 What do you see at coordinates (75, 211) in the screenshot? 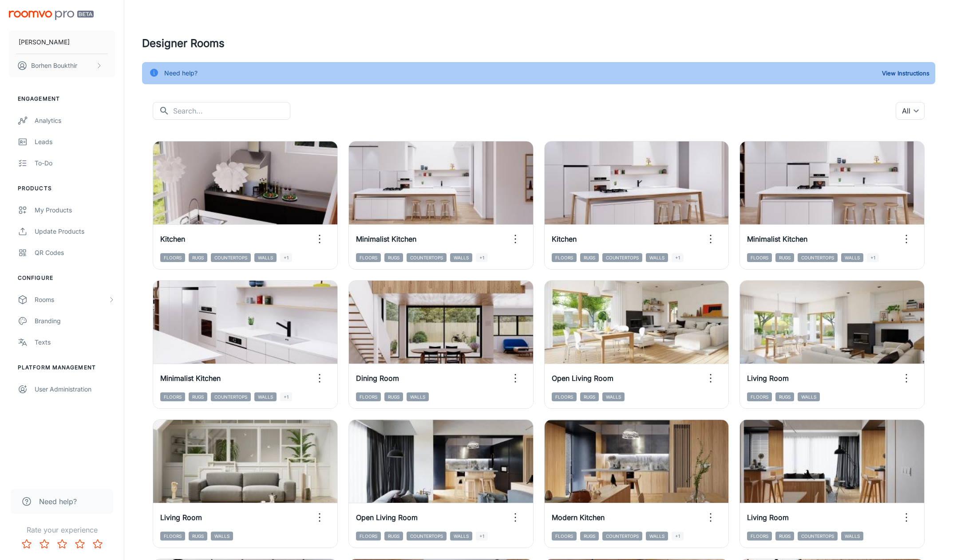
I see `div: My Products` at bounding box center [75, 211].